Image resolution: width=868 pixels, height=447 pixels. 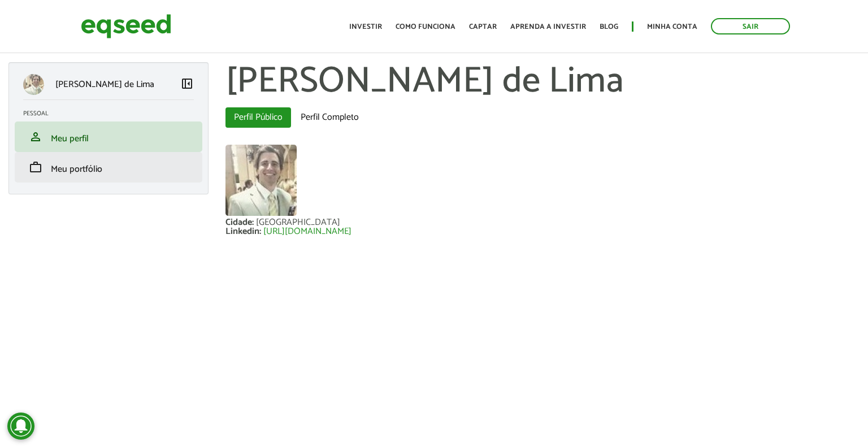 I want to click on div: Linkedin, so click(x=244, y=232).